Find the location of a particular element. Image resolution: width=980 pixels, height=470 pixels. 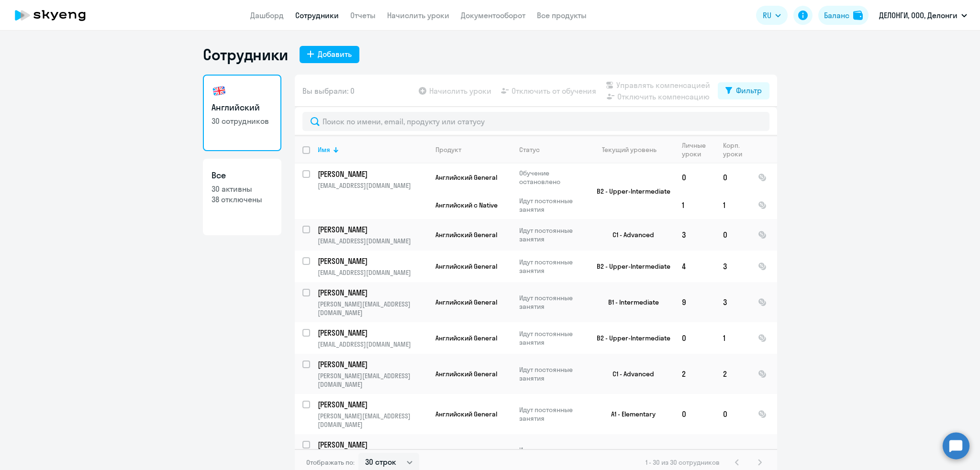

p: 30 активны is located at coordinates (242, 189).